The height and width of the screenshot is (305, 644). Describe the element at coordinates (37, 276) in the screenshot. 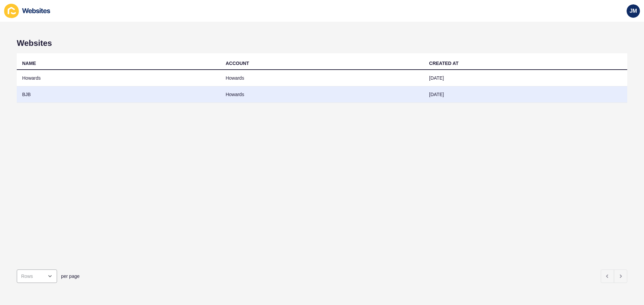

I see `div: open menu` at that location.